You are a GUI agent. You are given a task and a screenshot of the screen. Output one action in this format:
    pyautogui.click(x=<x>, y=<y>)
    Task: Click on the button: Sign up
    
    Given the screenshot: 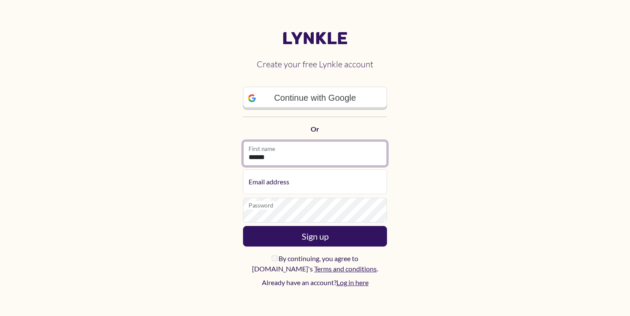 What is the action you would take?
    pyautogui.click(x=315, y=236)
    